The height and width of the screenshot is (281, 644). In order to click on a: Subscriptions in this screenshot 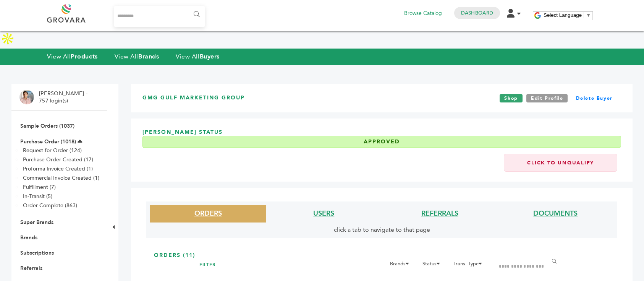, I will do `click(37, 253)`.